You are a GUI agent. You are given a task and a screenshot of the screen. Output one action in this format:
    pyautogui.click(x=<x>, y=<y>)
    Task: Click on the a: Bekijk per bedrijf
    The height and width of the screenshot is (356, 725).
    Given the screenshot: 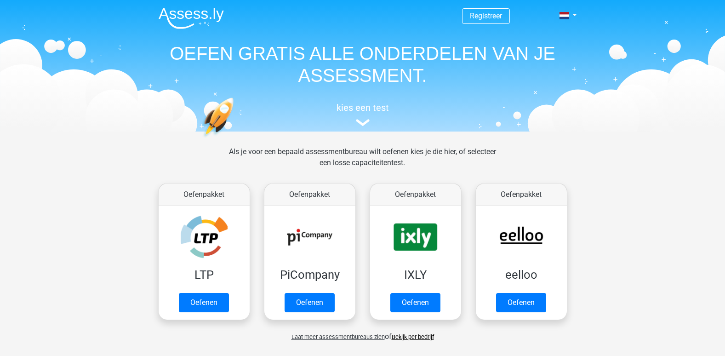 What is the action you would take?
    pyautogui.click(x=413, y=337)
    